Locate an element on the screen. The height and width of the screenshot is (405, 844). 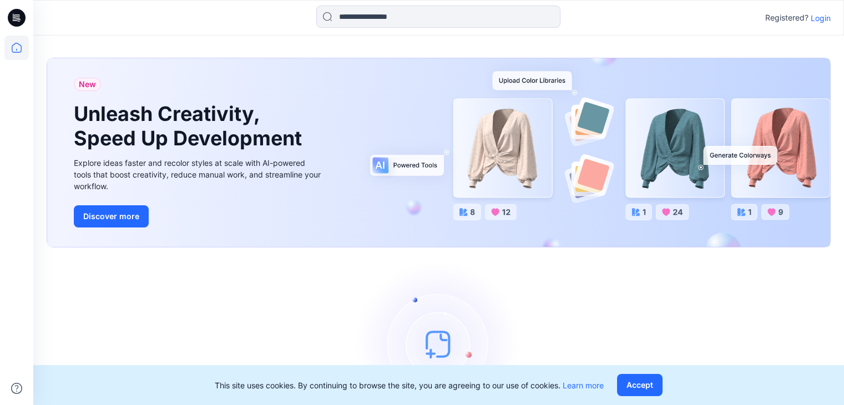
p: This site uses cookies. By continuing to browse the site, you are agreeing to our use of cookies. is located at coordinates (409, 385).